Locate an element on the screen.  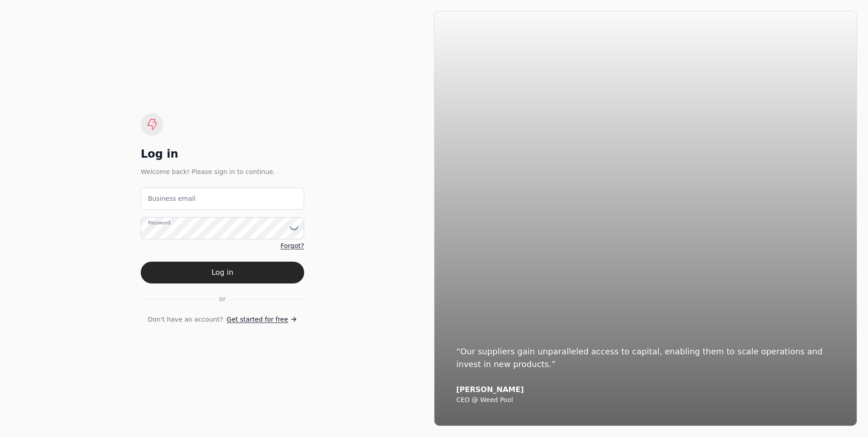
a: Get started for free is located at coordinates (262, 319).